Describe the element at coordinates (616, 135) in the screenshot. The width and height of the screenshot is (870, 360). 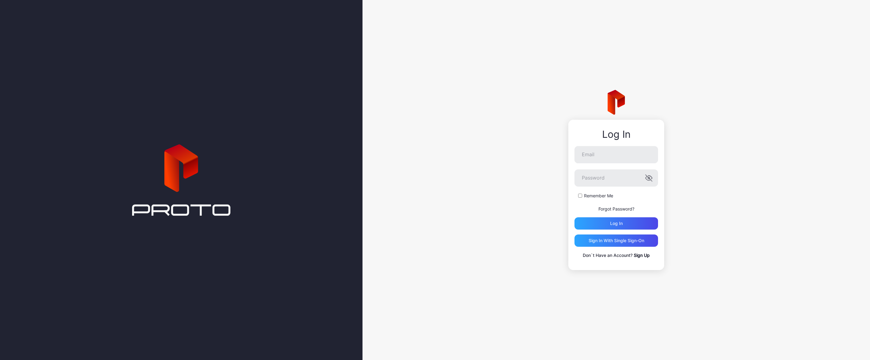
I see `div: Log In` at that location.